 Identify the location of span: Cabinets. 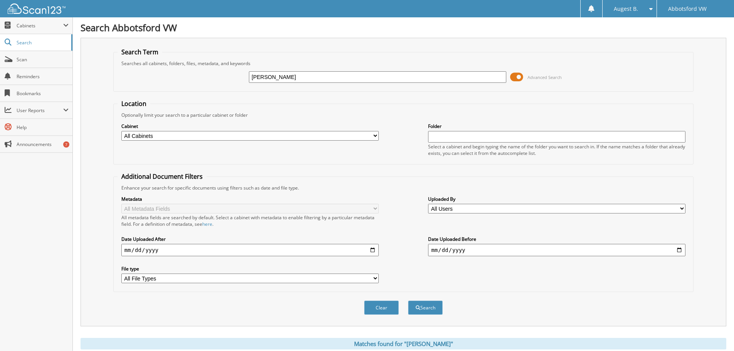
(40, 25).